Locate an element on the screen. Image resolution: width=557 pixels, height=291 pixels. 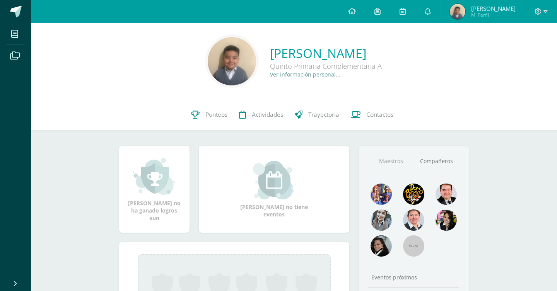
a: Trayectoria is located at coordinates (317, 115).